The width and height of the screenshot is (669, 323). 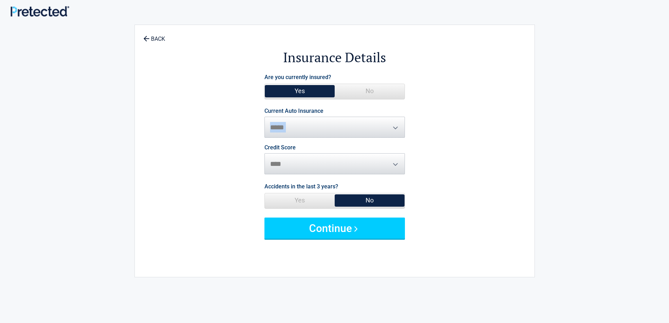 I want to click on label: Credit Score, so click(x=280, y=148).